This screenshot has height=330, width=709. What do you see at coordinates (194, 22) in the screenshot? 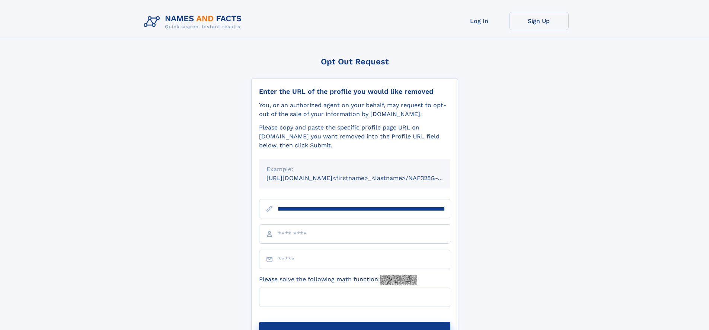
I see `img: Logo Names and Facts` at bounding box center [194, 22].